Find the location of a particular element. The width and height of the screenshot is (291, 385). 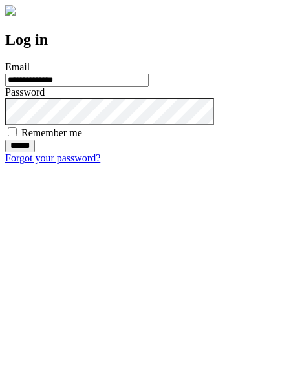

label: Password is located at coordinates (25, 92).